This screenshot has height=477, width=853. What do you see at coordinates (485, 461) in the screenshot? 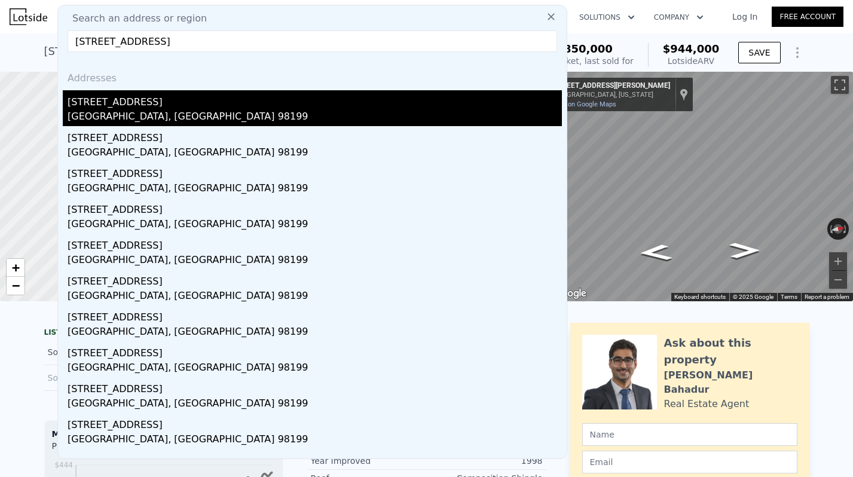
I see `div: 1998` at bounding box center [485, 461].